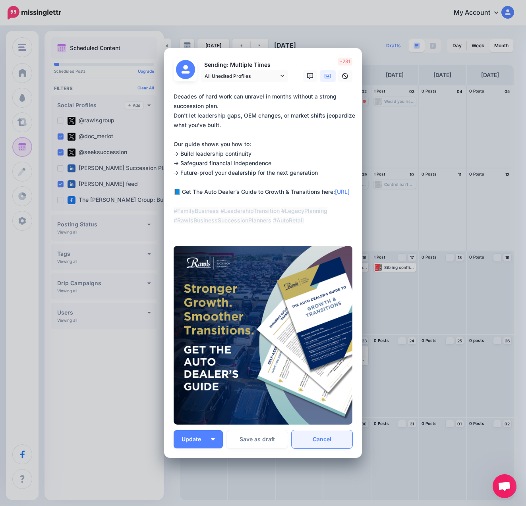 This screenshot has width=526, height=506. What do you see at coordinates (345, 62) in the screenshot?
I see `span: -231` at bounding box center [345, 62].